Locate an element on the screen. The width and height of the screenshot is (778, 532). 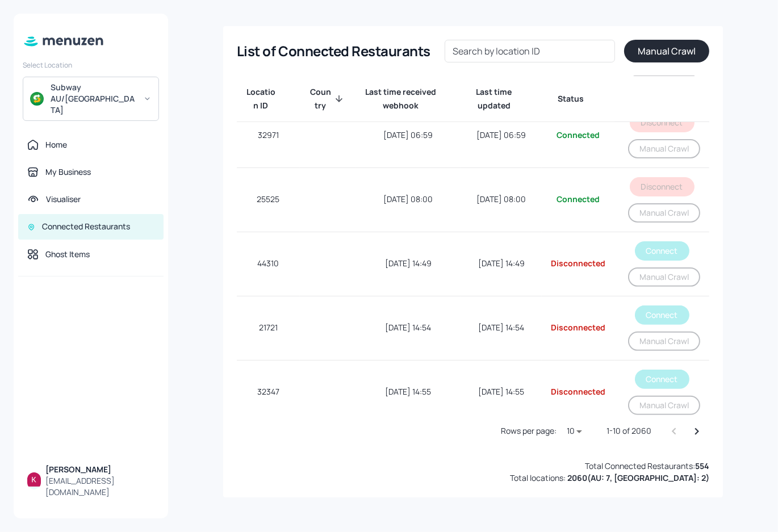
span: Last time updated is located at coordinates (501, 99).